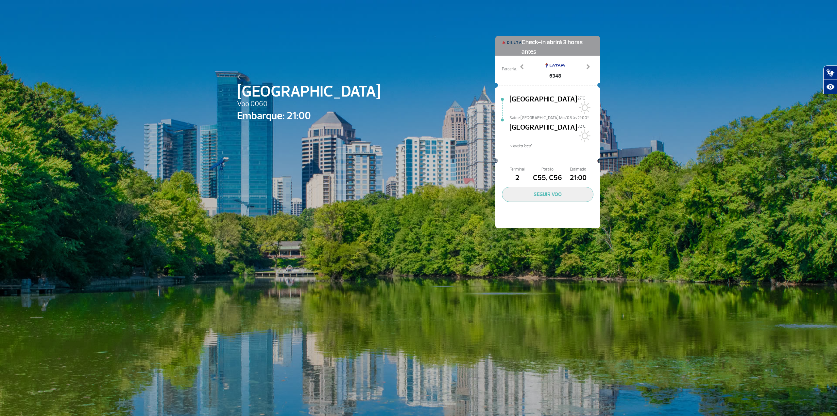 The image size is (837, 416). Describe the element at coordinates (509, 69) in the screenshot. I see `span: Parceria:` at that location.